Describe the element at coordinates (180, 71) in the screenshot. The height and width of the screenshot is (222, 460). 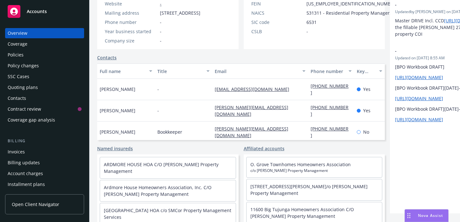
I see `div: Title` at that location.